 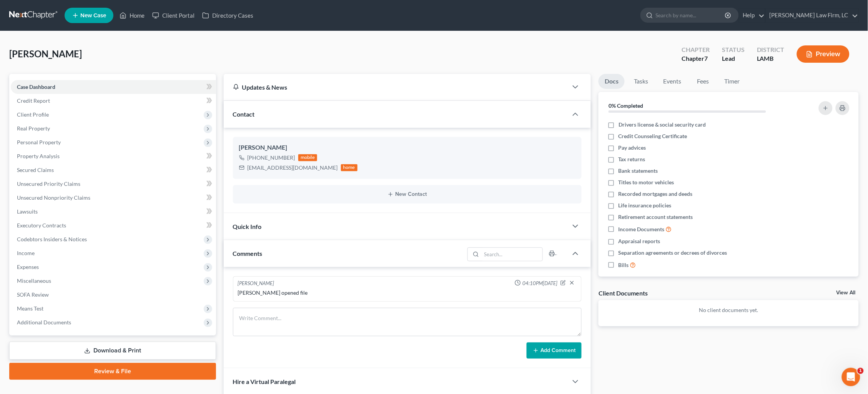 I want to click on span: Contact, so click(x=244, y=114).